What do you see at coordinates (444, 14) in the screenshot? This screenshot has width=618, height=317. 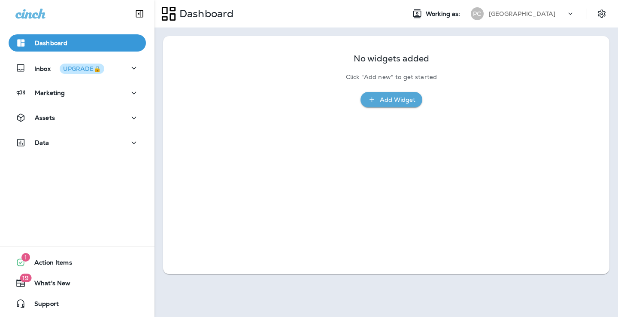 I see `span: Working as:` at bounding box center [444, 14].